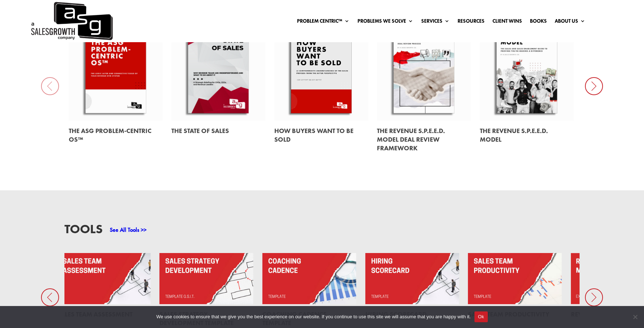 The height and width of the screenshot is (328, 644). What do you see at coordinates (570, 22) in the screenshot?
I see `a: About Us` at bounding box center [570, 22].